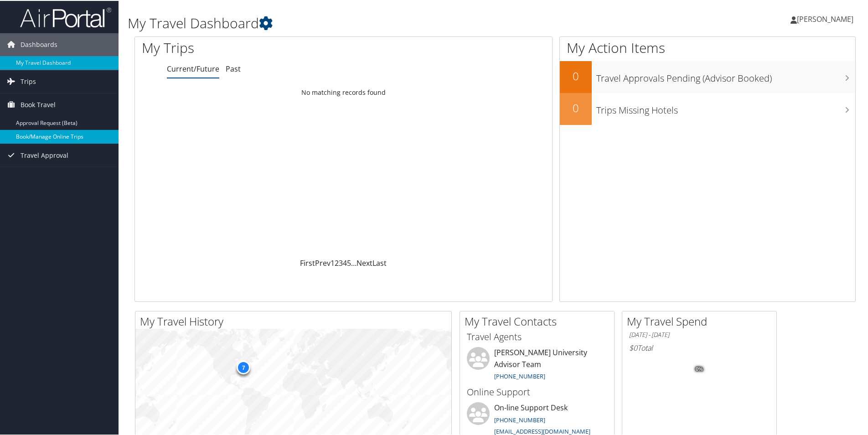 The width and height of the screenshot is (868, 435). What do you see at coordinates (65, 16) in the screenshot?
I see `img: airportal-logo.png` at bounding box center [65, 16].